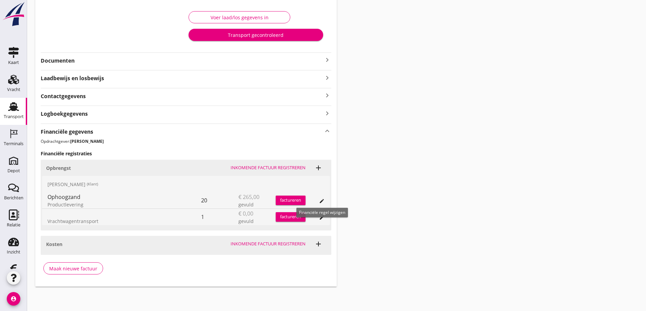 The width and height of the screenshot is (646, 311). What do you see at coordinates (249, 197) in the screenshot?
I see `span: € 265,00` at bounding box center [249, 197].